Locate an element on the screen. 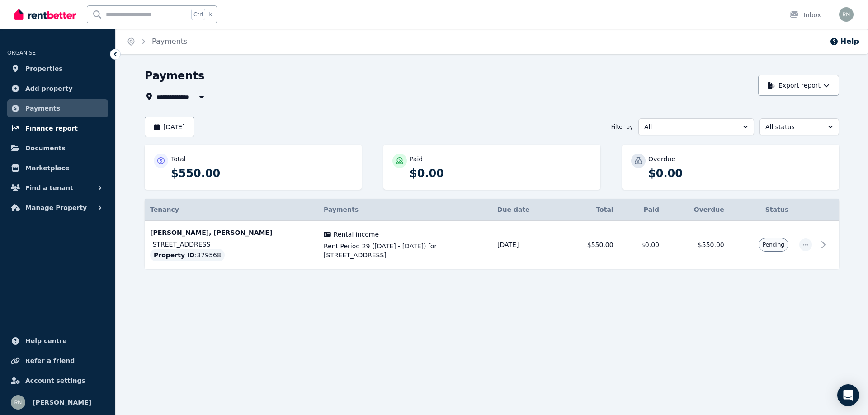  button: Help is located at coordinates (844, 42).